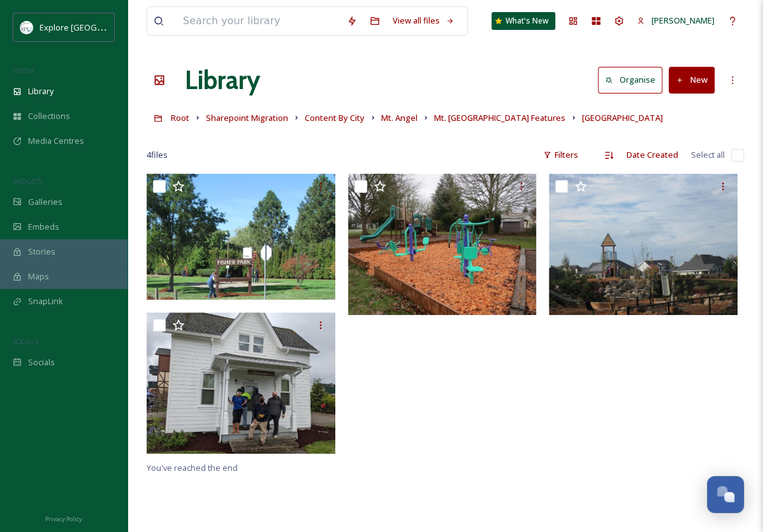 Image resolution: width=763 pixels, height=532 pixels. I want to click on span: You've reached the end, so click(192, 468).